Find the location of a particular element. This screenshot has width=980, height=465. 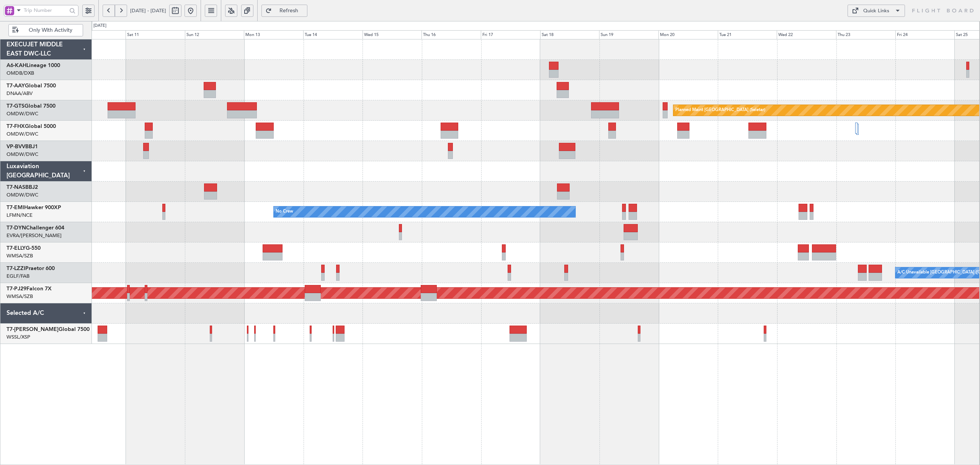

a: WSSL/XSP is located at coordinates (18, 337).